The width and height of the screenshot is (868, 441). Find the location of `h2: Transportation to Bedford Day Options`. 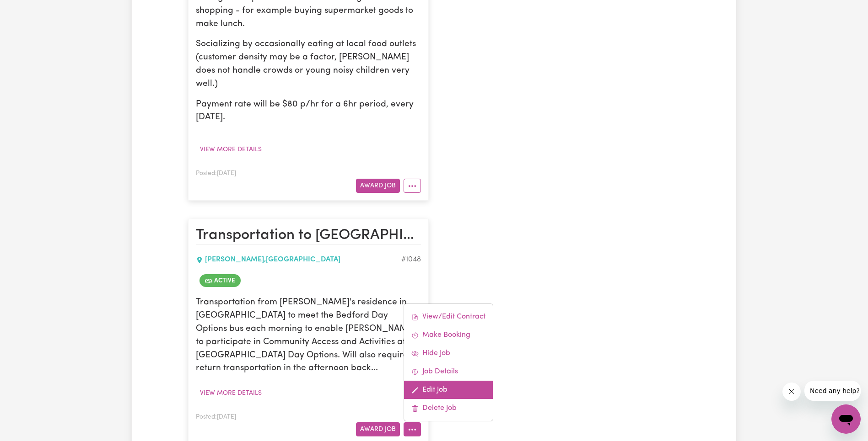

h2: Transportation to Bedford Day Options is located at coordinates (308, 236).